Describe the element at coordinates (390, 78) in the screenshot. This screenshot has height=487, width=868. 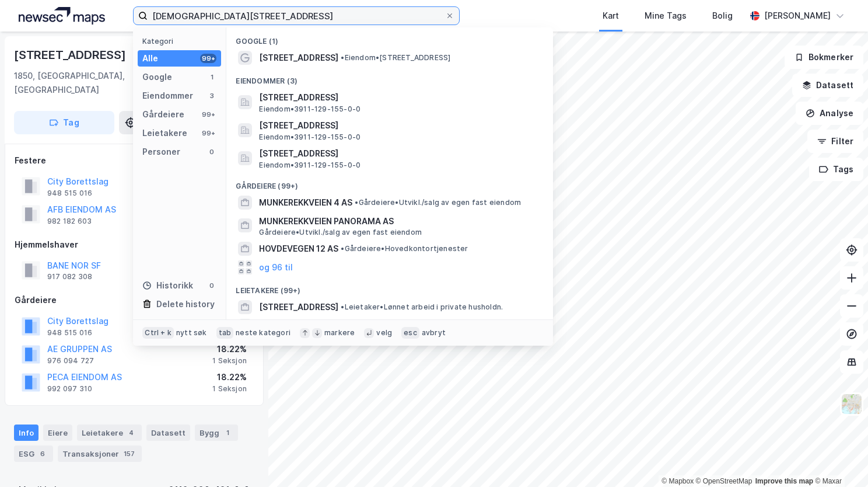
I see `div: Eiendommer (3)` at that location.